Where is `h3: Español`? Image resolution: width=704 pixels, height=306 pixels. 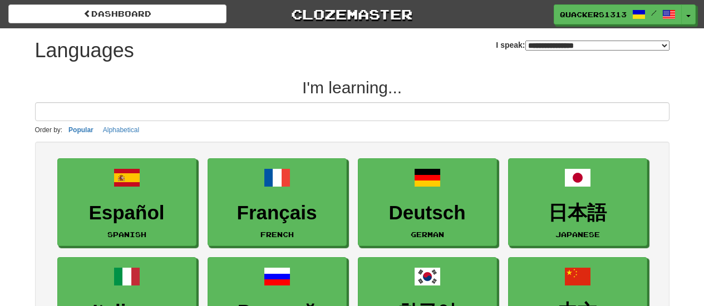
h3: Español is located at coordinates (127, 213).